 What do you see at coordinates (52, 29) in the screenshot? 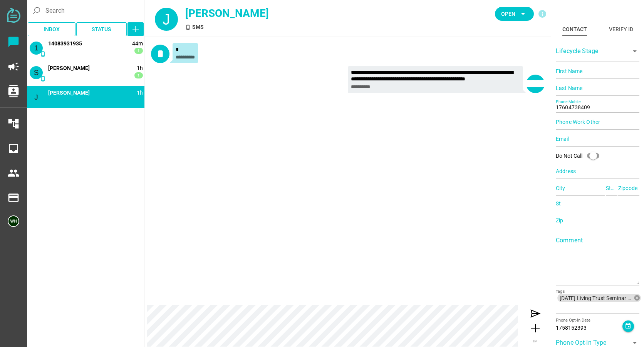
I see `button: Inbox` at bounding box center [52, 29].